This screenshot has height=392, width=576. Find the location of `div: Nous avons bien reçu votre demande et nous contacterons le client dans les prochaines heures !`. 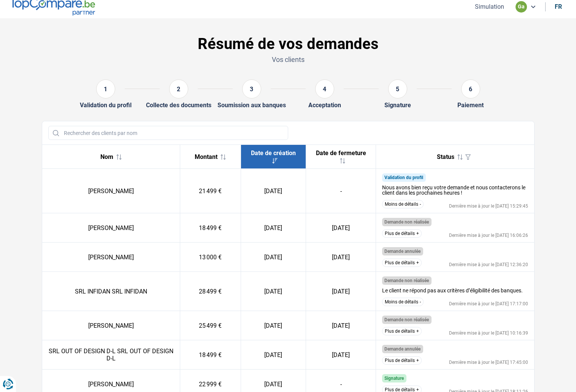

div: Nous avons bien reçu votre demande et nous contacterons le client dans les prochaines heures ! is located at coordinates (455, 190).